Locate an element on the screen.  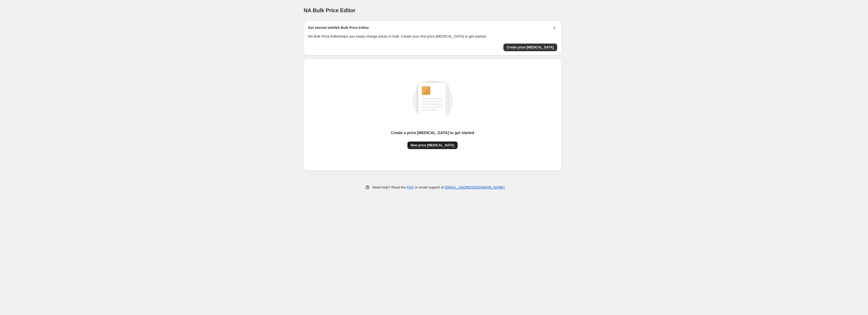
span: or email support at is located at coordinates (429, 187).